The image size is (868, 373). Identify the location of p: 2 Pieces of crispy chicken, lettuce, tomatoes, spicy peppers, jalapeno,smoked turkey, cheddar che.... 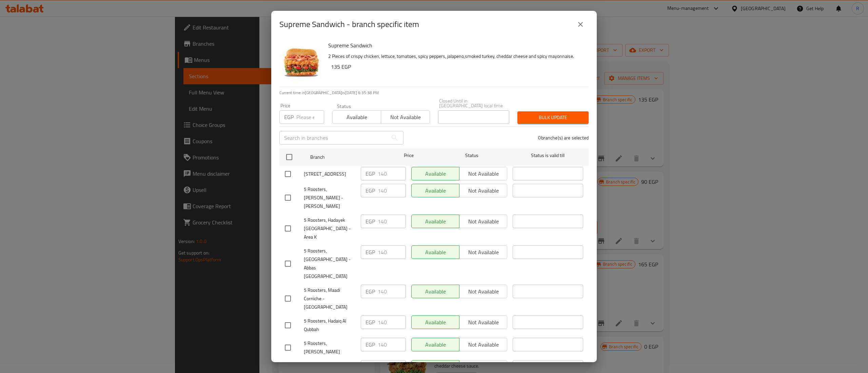
(456, 56).